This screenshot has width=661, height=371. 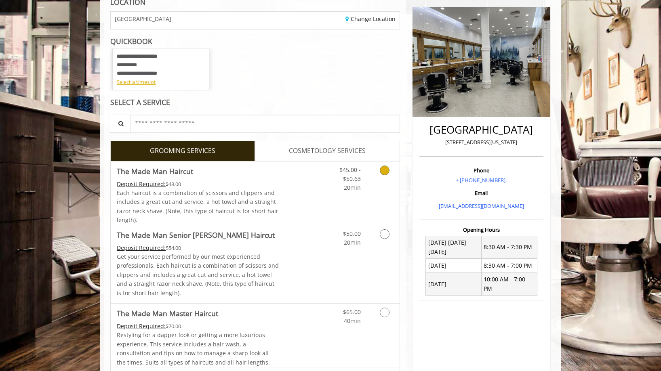 I want to click on td: 8:30 AM - 7:30 PM, so click(x=509, y=247).